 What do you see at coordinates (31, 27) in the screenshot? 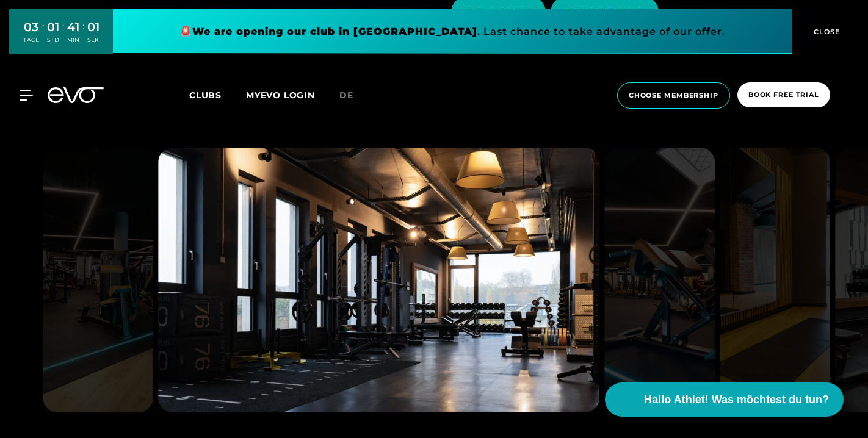
I see `div: 03` at bounding box center [31, 27].